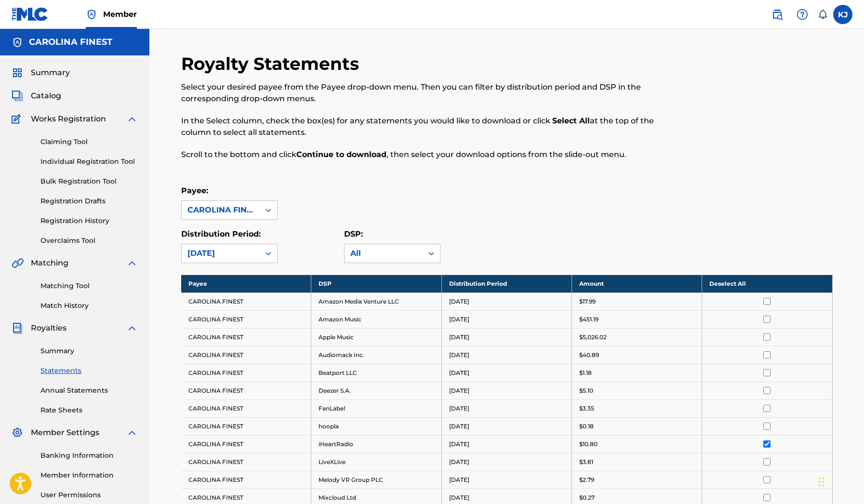 This screenshot has width=864, height=504. What do you see at coordinates (377, 426) in the screenshot?
I see `td: hoopla` at bounding box center [377, 426].